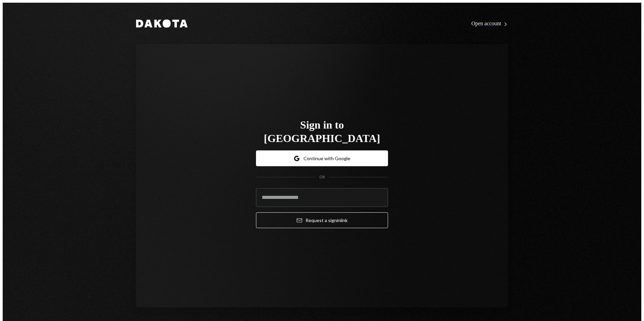 Image resolution: width=644 pixels, height=321 pixels. I want to click on button: Request a signinlink, so click(322, 220).